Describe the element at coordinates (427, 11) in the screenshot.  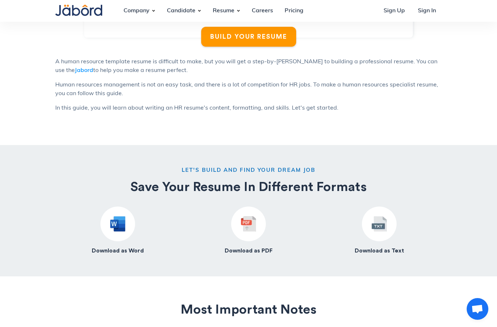
I see `a: Sign In` at that location.